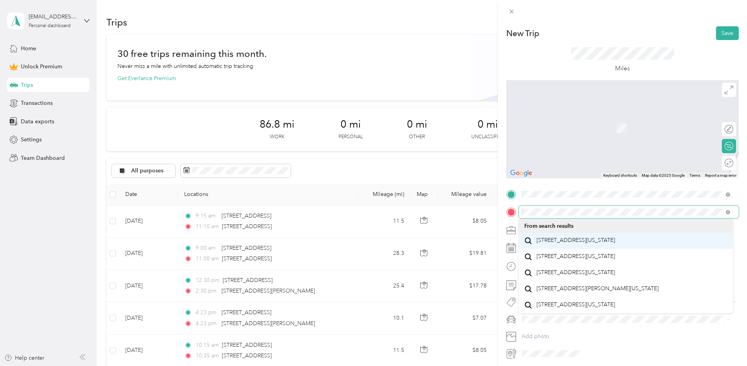 This screenshot has height=366, width=747. I want to click on p: New Trip, so click(523, 33).